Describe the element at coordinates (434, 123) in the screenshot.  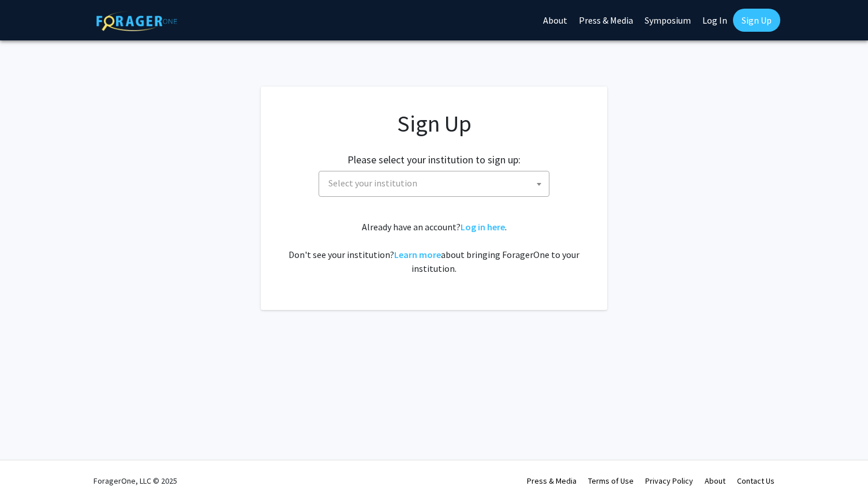
I see `h1: Sign Up` at that location.